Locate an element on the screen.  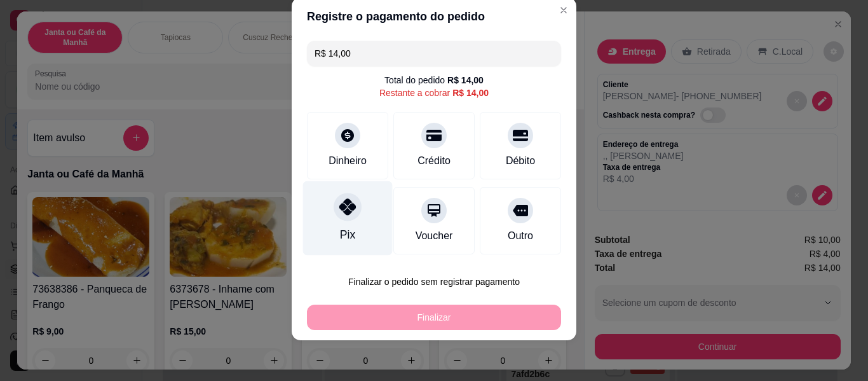
div: Crédito is located at coordinates (434, 161).